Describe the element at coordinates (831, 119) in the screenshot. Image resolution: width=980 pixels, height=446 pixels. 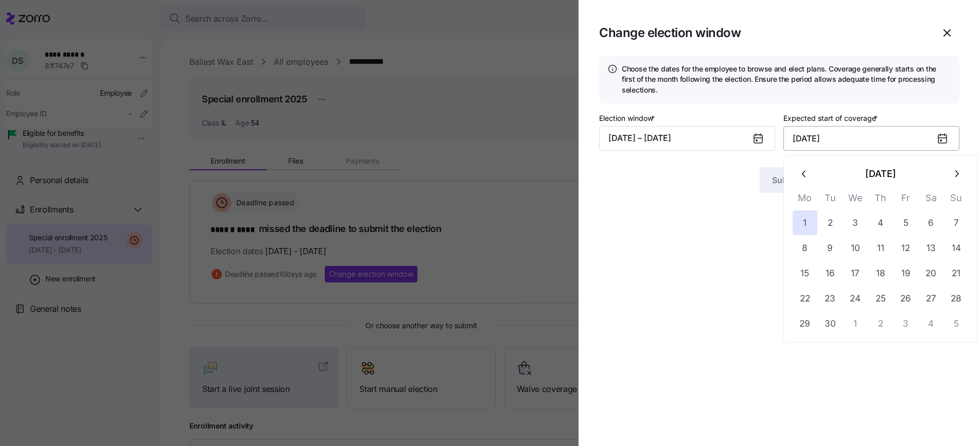
I see `label: Expected start of coverage` at that location.